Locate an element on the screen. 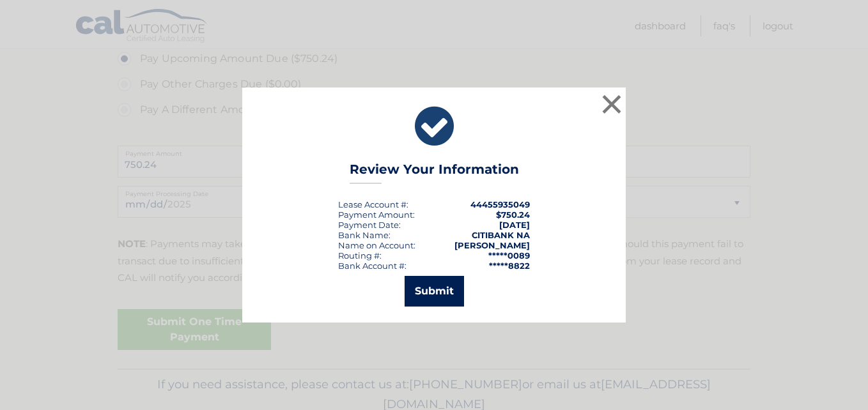  span: $750.24 is located at coordinates (513, 215).